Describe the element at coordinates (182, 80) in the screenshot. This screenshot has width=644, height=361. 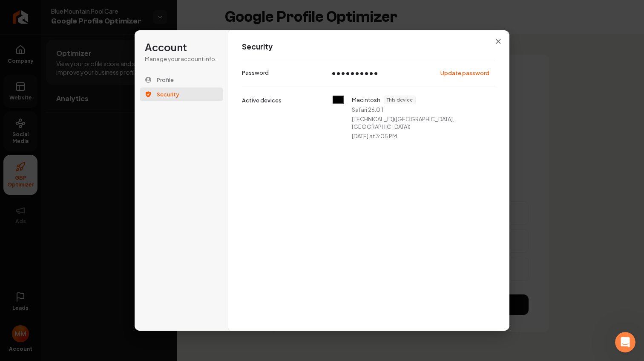
I see `button: Profile` at that location.